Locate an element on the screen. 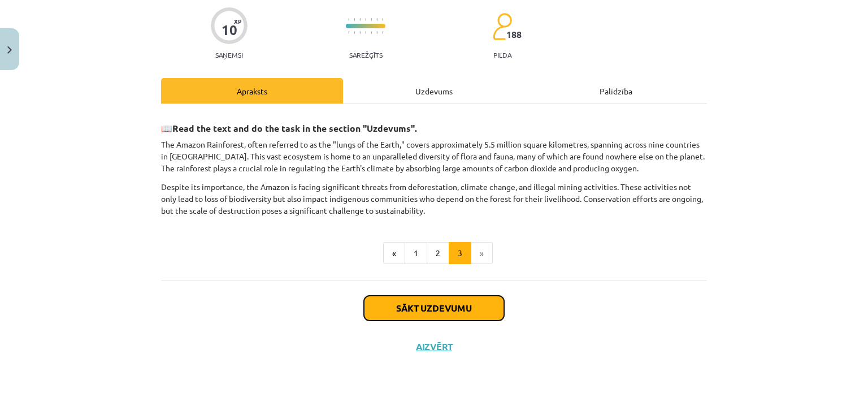 The image size is (868, 393). img: students-c634bb4e5e11cddfef0936a35e636f08e4e9abd3cc4e673bd6f9a4125e45ecb1.svg is located at coordinates (502, 26).